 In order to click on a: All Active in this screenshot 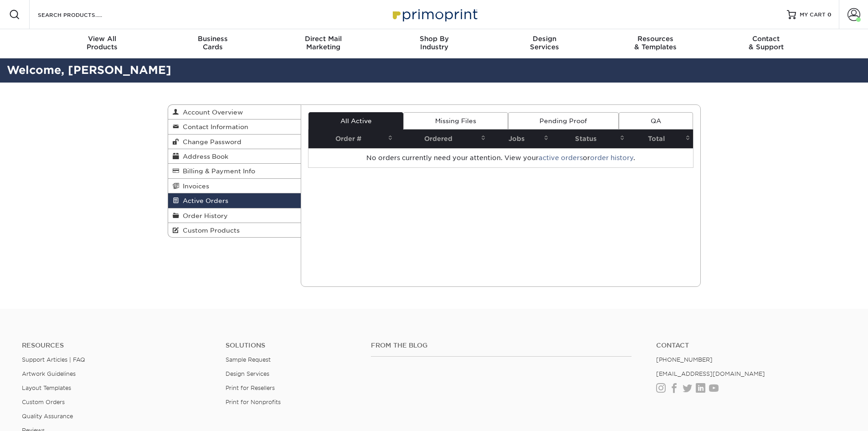, I will do `click(356, 121)`.